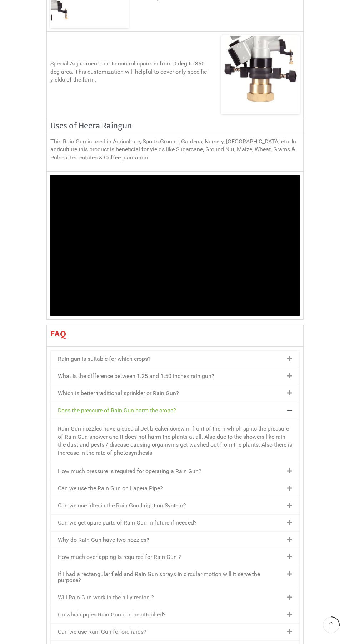  Describe the element at coordinates (175, 334) in the screenshot. I see `h2: FAQ` at that location.